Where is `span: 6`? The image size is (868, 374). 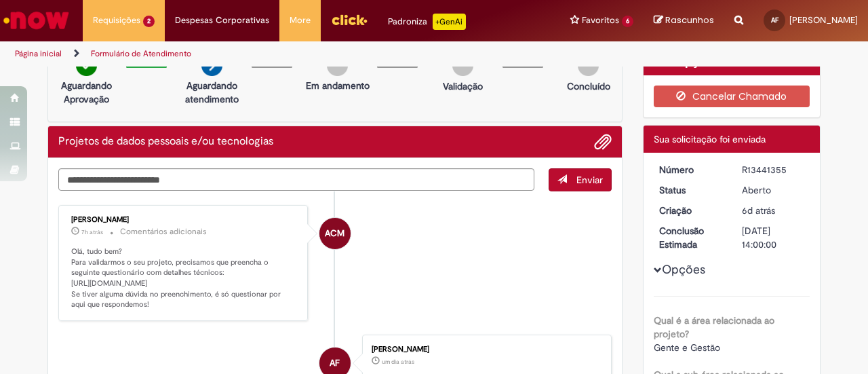 span: 6 is located at coordinates (627, 21).